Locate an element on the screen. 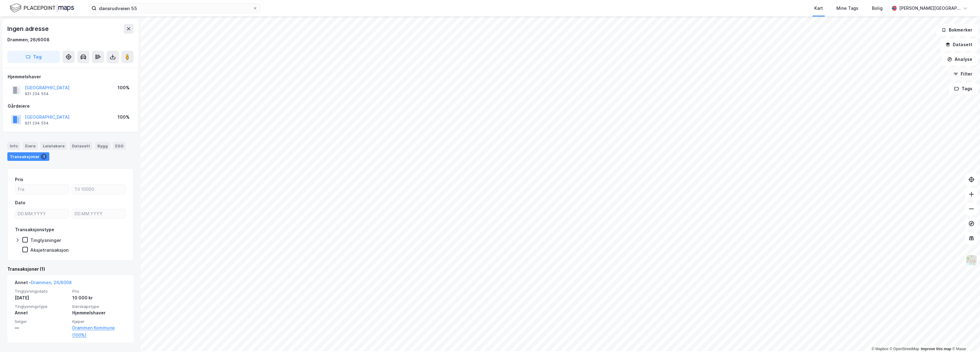 The height and width of the screenshot is (352, 980). a: Mapbox is located at coordinates (880, 349).